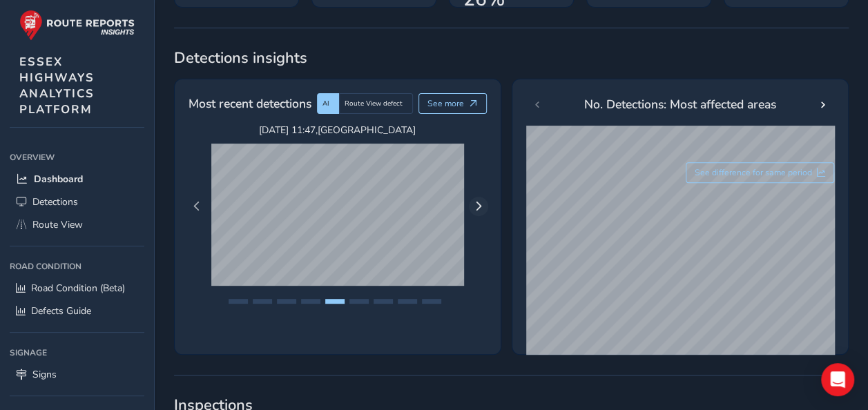  What do you see at coordinates (328, 103) in the screenshot?
I see `div: AI` at bounding box center [328, 103].